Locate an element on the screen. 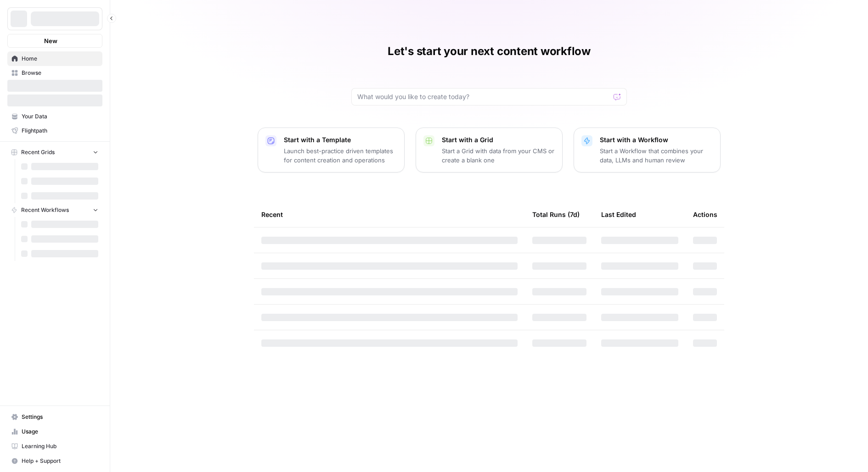 Image resolution: width=868 pixels, height=472 pixels. button: Recent Grids is located at coordinates (54, 152).